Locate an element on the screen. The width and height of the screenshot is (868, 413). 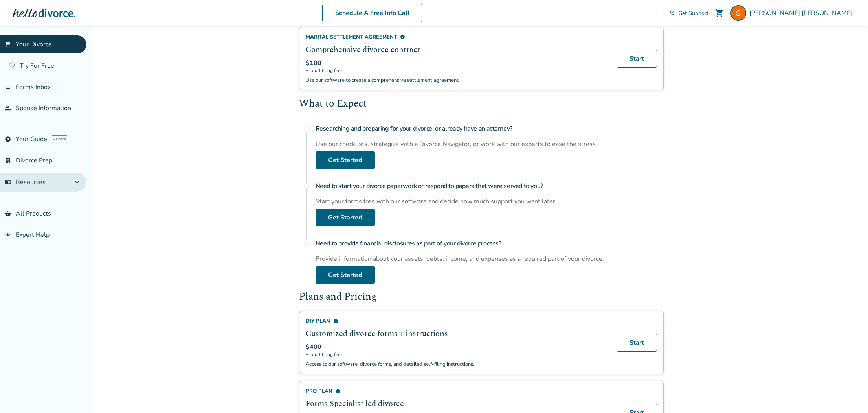
span: groups is located at coordinates (8, 234).